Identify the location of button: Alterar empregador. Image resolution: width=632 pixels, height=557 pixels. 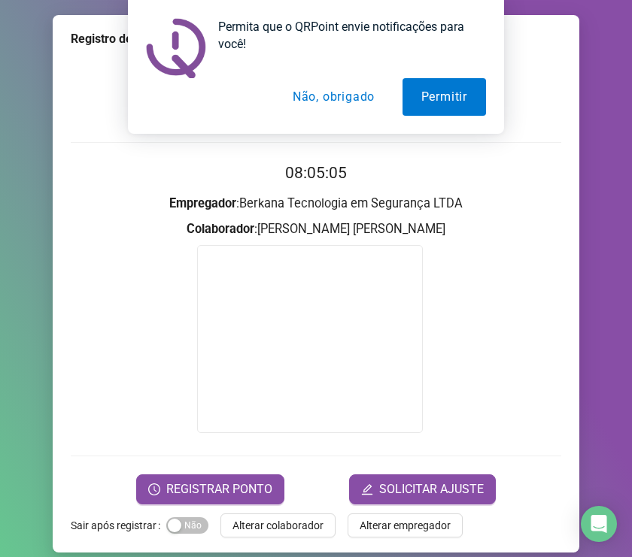
(404, 526).